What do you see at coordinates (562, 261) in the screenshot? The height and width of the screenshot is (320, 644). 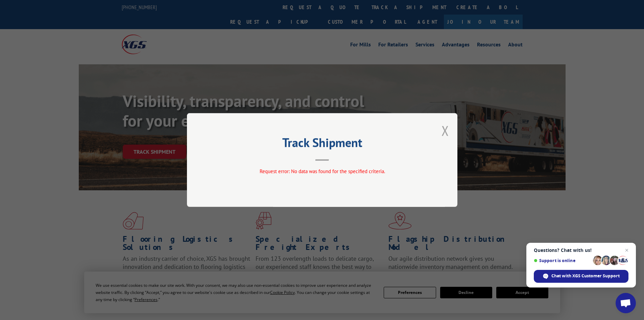 I see `span: Support is online` at bounding box center [562, 261].